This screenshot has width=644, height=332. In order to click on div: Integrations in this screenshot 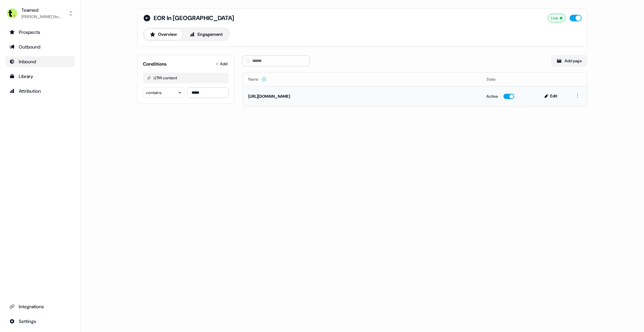, I will do `click(40, 307)`.